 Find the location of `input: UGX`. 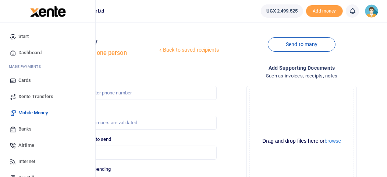

input: UGX is located at coordinates (137, 152).